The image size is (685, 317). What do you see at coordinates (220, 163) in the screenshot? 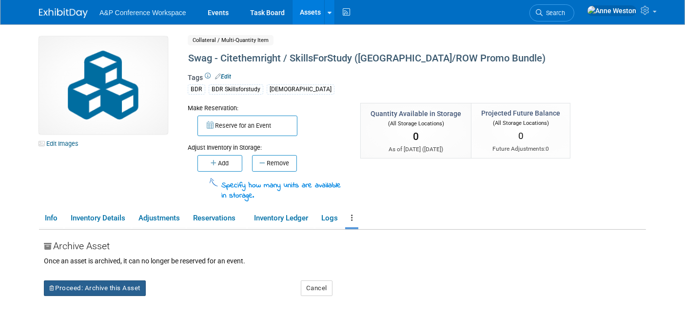
I see `button: Add` at bounding box center [220, 163].